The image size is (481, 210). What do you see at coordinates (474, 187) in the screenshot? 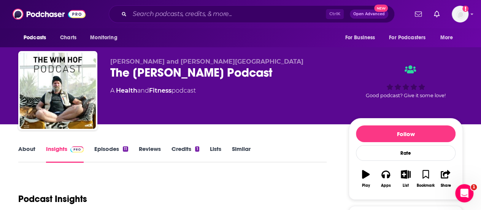
I see `span: 1` at bounding box center [474, 187].